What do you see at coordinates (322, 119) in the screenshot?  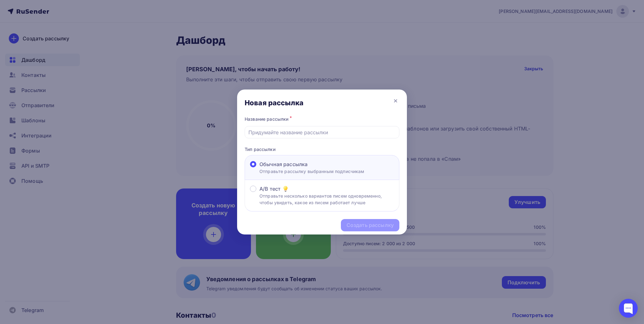 I see `div: Название рассылки` at bounding box center [322, 119].